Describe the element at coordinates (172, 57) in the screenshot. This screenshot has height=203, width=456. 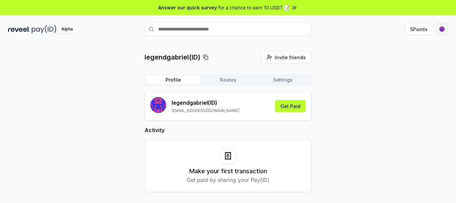
I see `p: legendgabriel(ID)` at that location.